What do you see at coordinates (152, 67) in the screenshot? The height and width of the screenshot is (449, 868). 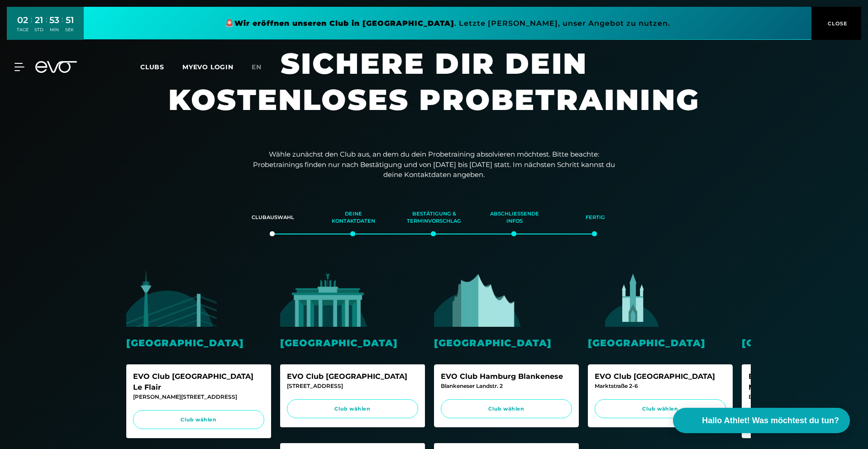 I see `span: Clubs` at bounding box center [152, 67].